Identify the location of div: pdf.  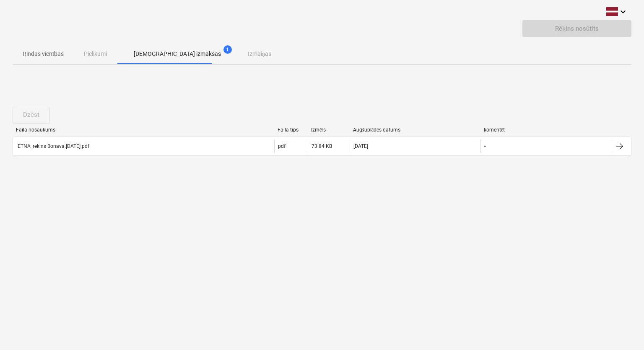
(282, 146).